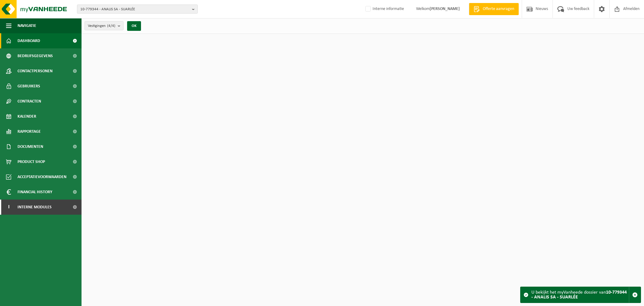  Describe the element at coordinates (104, 25) in the screenshot. I see `button: Vestigingen(4/4)` at that location.